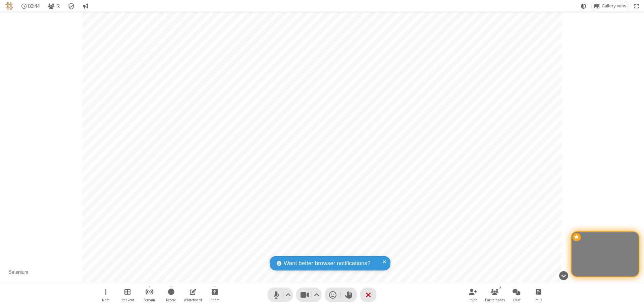 The width and height of the screenshot is (644, 307). What do you see at coordinates (636, 6) in the screenshot?
I see `button: Fullscreen` at bounding box center [636, 6].